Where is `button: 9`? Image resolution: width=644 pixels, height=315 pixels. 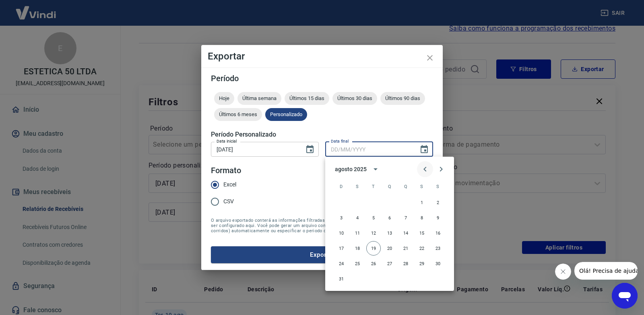
button: 9 is located at coordinates (438, 218).